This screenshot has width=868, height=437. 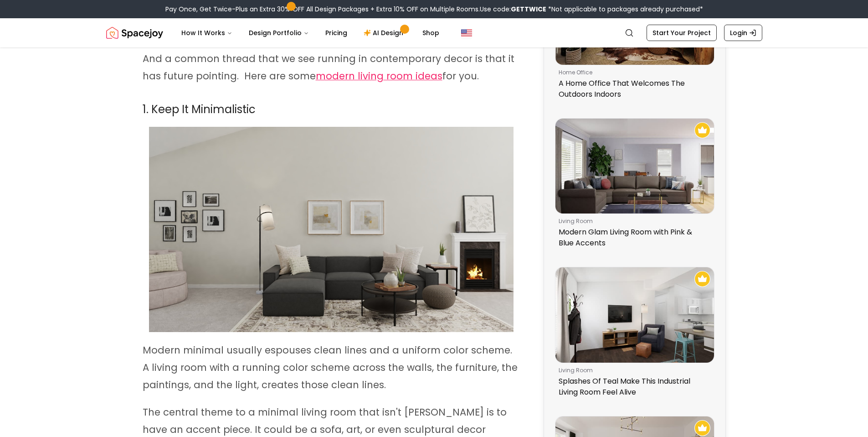 I want to click on a: AI Design, so click(x=385, y=33).